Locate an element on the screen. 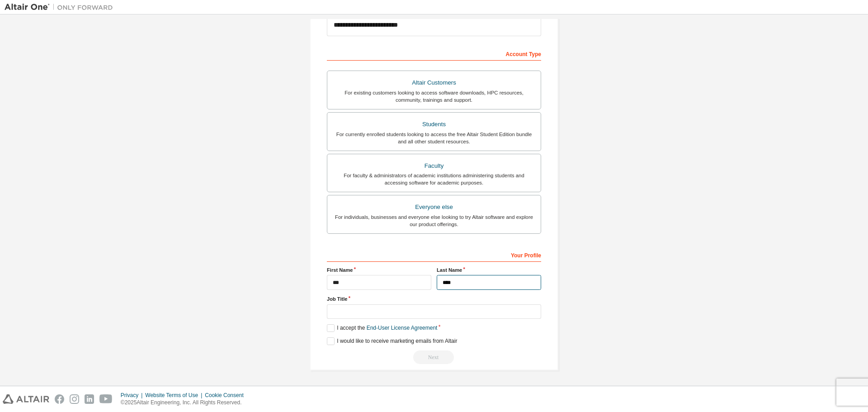 This screenshot has width=868, height=412. div: Everyone else is located at coordinates (434, 207).